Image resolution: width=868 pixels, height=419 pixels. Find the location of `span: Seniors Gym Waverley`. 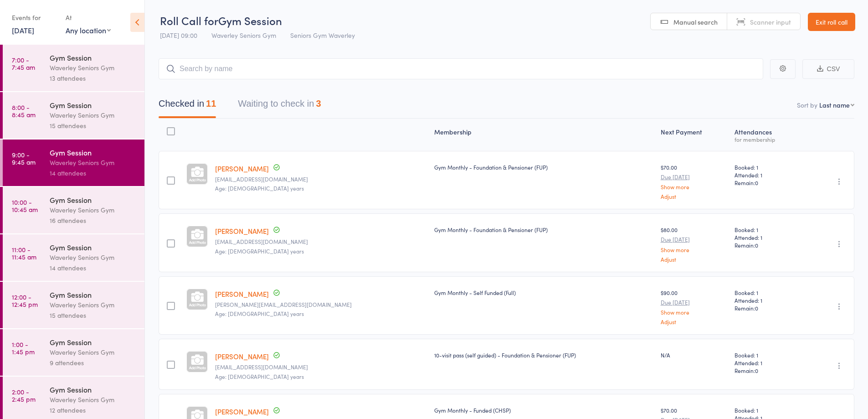

span: Seniors Gym Waverley is located at coordinates (322, 35).